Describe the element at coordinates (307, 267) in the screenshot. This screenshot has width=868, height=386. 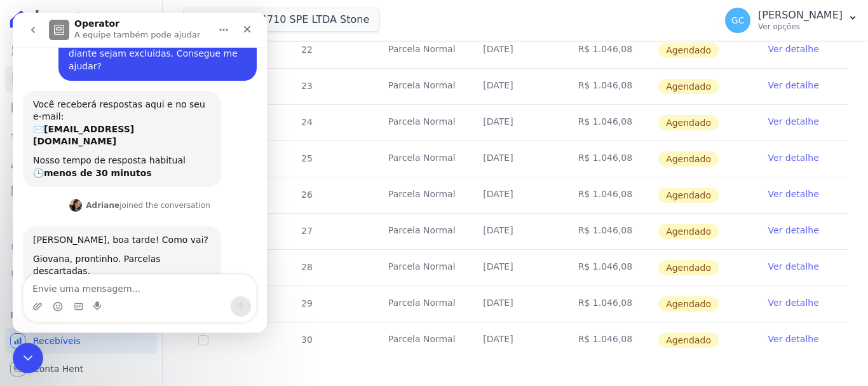
I see `span: 28` at that location.